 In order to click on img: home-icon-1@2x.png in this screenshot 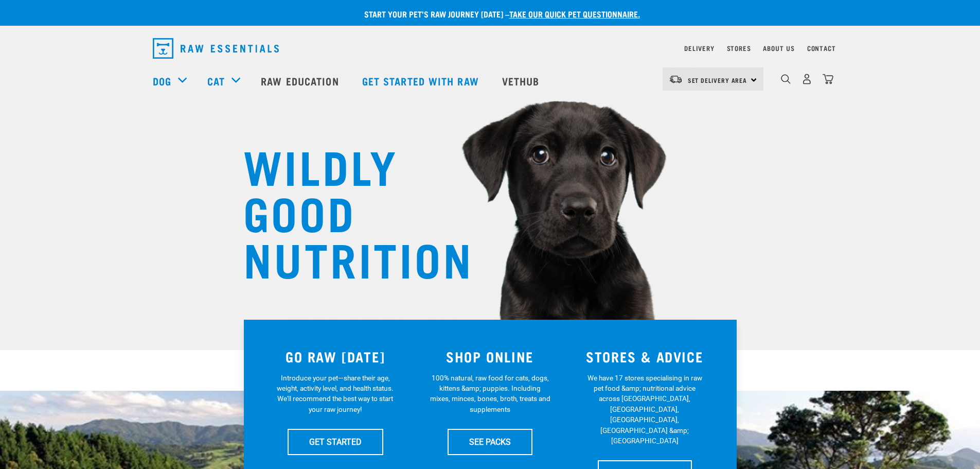, I will do `click(786, 79)`.